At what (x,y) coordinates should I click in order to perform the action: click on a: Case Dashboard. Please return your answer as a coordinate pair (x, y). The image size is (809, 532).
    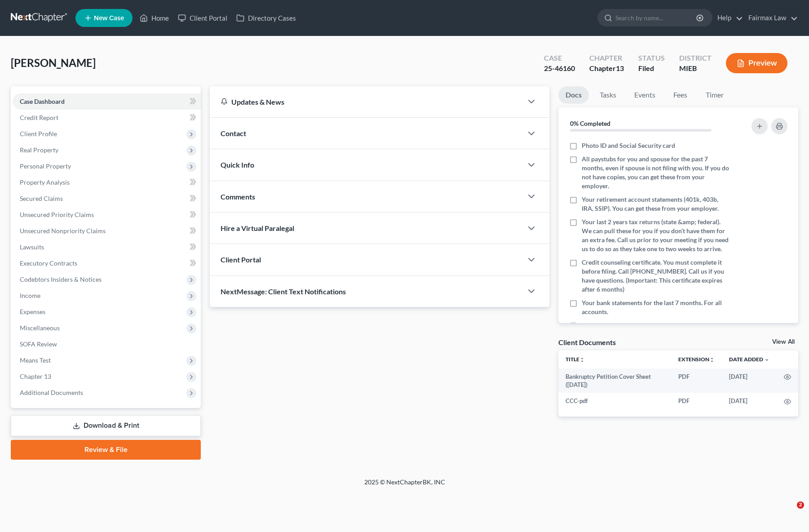
    Looking at the image, I should click on (107, 101).